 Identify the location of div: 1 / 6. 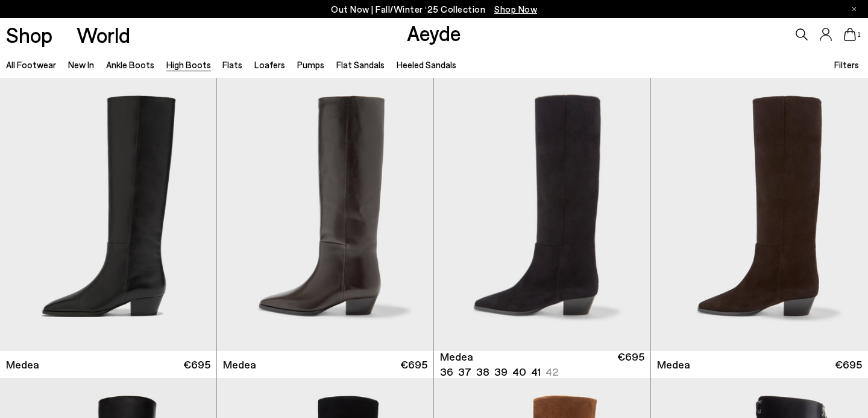
(542, 214).